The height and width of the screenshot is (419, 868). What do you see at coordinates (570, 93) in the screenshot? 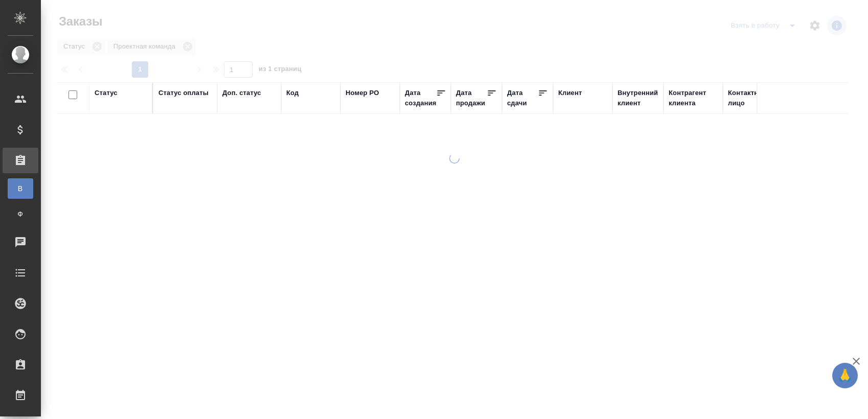
I see `div: Клиент` at bounding box center [570, 93].